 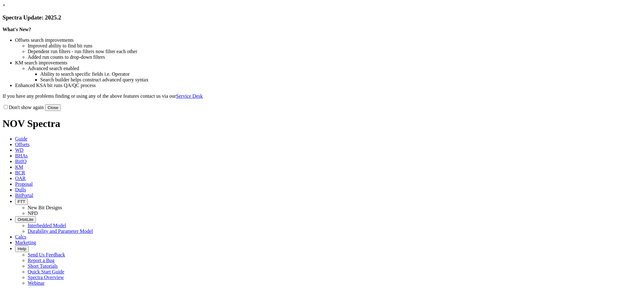 I want to click on p: If you have any problems finding or using any of the above features contact us via our, so click(x=322, y=96).